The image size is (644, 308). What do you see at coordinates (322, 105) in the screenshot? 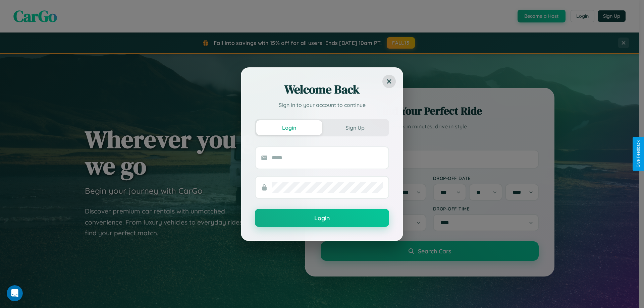
I see `p: Sign in to your account to continue` at bounding box center [322, 105].